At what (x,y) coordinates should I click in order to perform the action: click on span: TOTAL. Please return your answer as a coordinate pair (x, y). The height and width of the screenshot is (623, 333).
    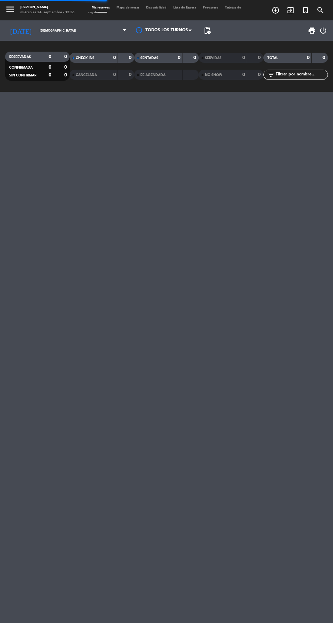
    Looking at the image, I should click on (273, 58).